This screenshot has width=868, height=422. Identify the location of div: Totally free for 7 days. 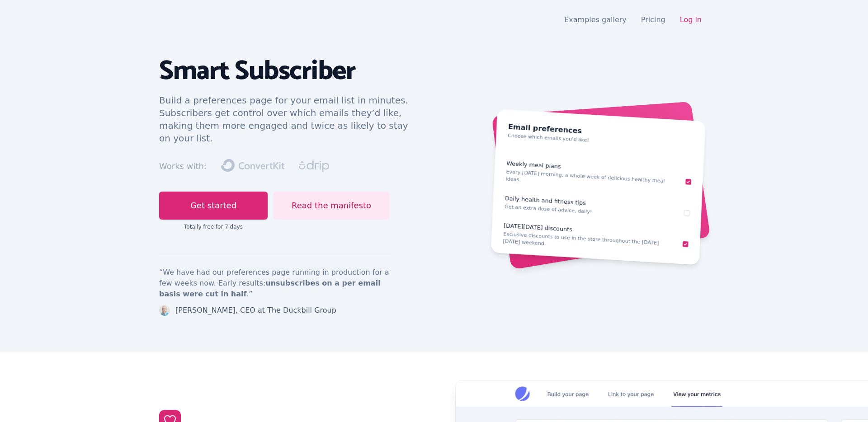
(213, 227).